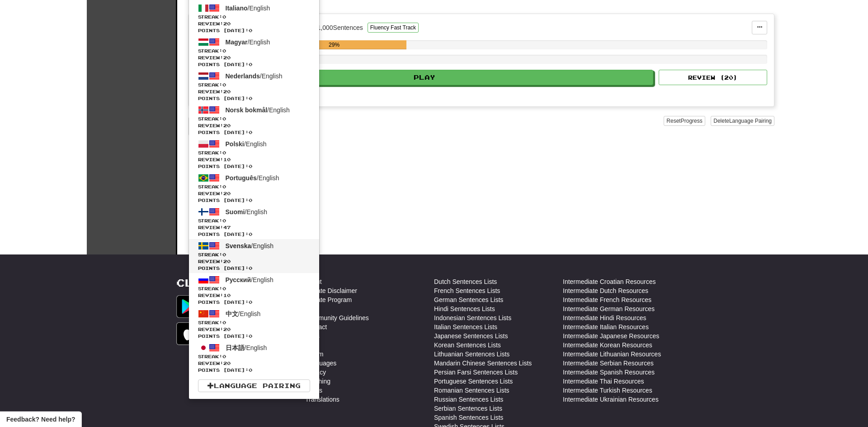  Describe the element at coordinates (468, 300) in the screenshot. I see `a: German Sentences Lists` at that location.